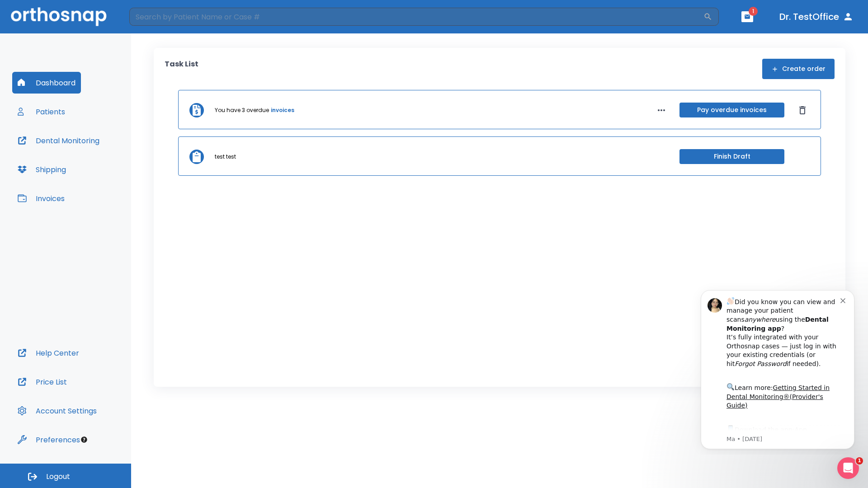  What do you see at coordinates (225, 157) in the screenshot?
I see `p: test test` at bounding box center [225, 157].